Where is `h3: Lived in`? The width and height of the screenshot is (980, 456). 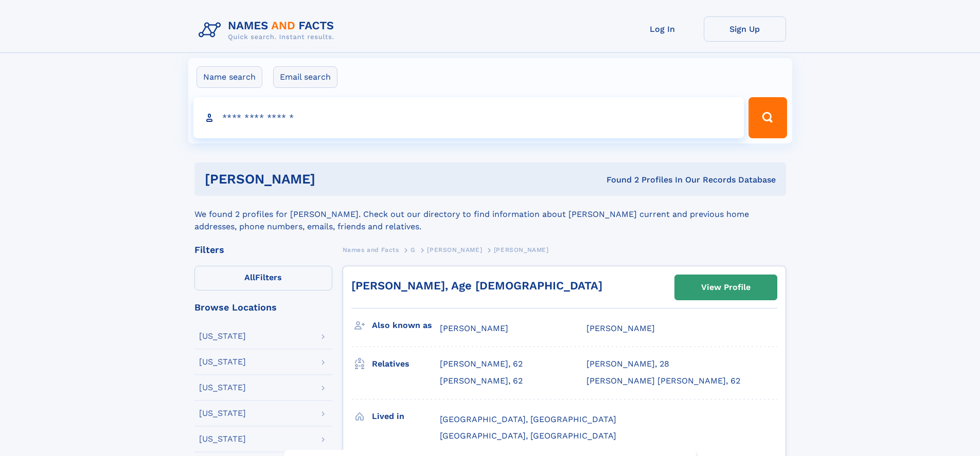
h3: Lived in is located at coordinates (406, 417).